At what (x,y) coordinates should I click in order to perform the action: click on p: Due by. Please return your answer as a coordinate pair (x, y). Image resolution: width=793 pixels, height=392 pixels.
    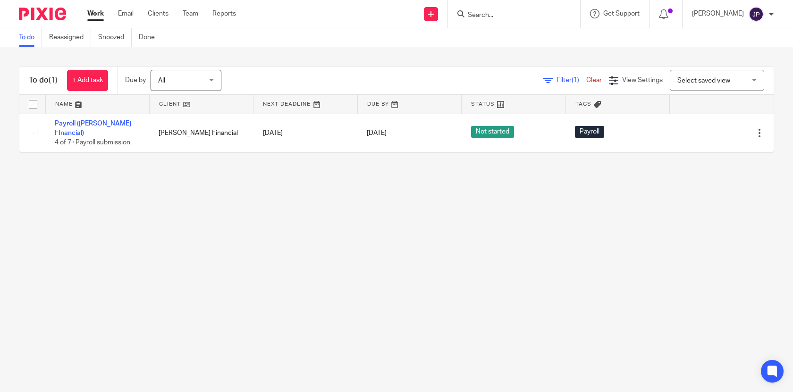
    Looking at the image, I should click on (136, 80).